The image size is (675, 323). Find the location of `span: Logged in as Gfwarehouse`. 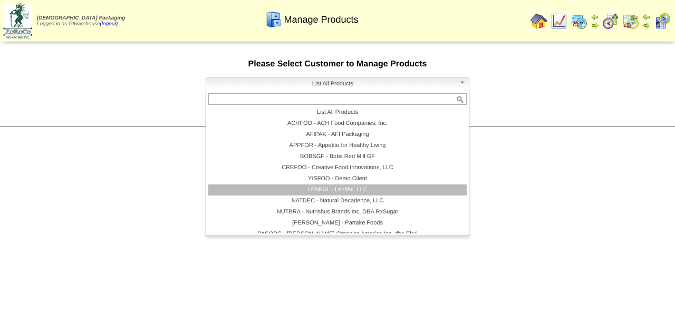

span: Logged in as Gfwarehouse is located at coordinates (81, 21).